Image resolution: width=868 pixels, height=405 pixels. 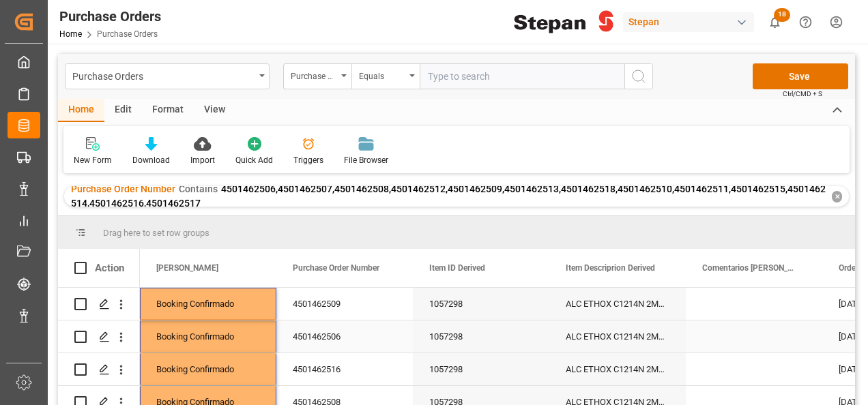 I want to click on div: Edit, so click(x=122, y=110).